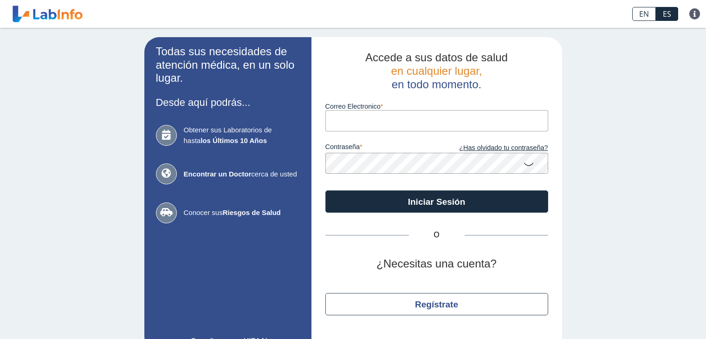 Image resolution: width=706 pixels, height=339 pixels. What do you see at coordinates (436, 84) in the screenshot?
I see `span: en todo momento.` at bounding box center [436, 84].